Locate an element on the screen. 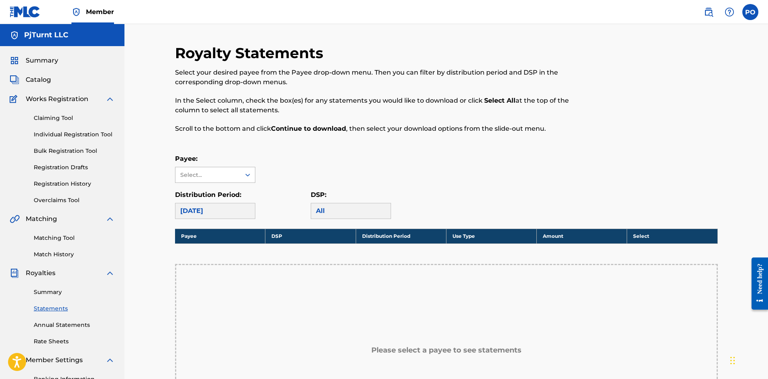 This screenshot has width=768, height=379. span: Member is located at coordinates (100, 12).